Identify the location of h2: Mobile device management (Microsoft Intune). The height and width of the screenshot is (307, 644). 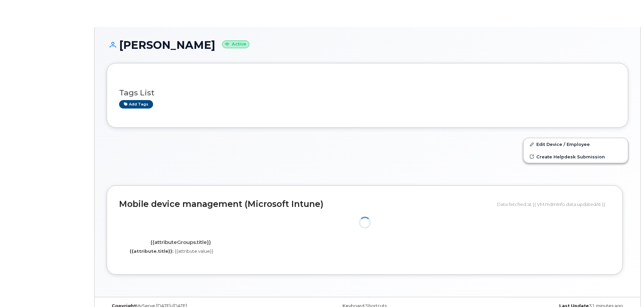
(306, 204).